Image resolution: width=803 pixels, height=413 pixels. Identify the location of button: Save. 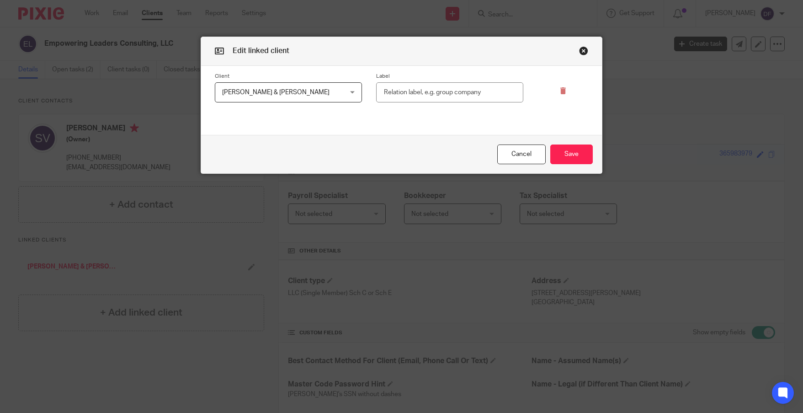
(571, 154).